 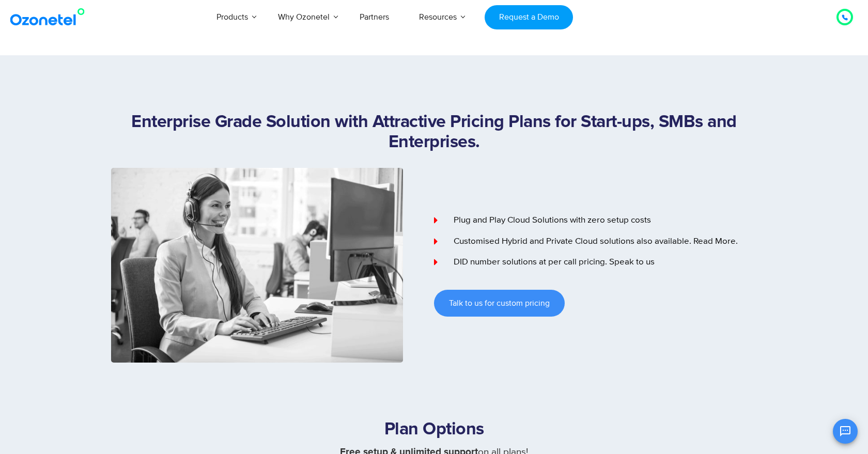 What do you see at coordinates (595, 220) in the screenshot?
I see `a: Plug and Play Cloud Solutions with zero setup costs` at bounding box center [595, 220].